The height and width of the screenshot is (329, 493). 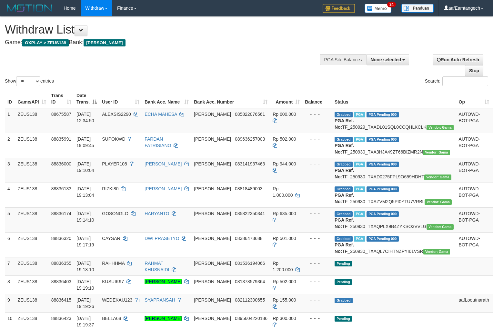 What do you see at coordinates (282, 266) in the screenshot?
I see `span: Rp 1.200.000` at bounding box center [282, 266].